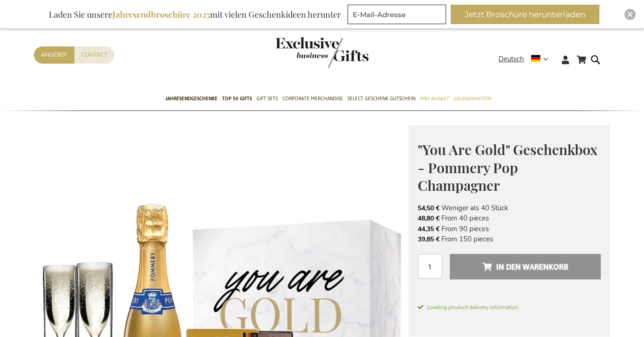  What do you see at coordinates (299, 52) in the screenshot?
I see `a: store logo` at bounding box center [299, 52].